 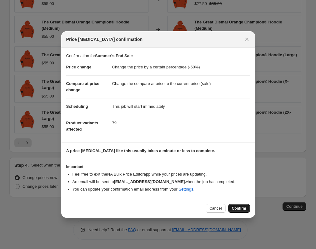 I want to click on dd: Change the compare at price to the current price (sale), so click(x=181, y=83).